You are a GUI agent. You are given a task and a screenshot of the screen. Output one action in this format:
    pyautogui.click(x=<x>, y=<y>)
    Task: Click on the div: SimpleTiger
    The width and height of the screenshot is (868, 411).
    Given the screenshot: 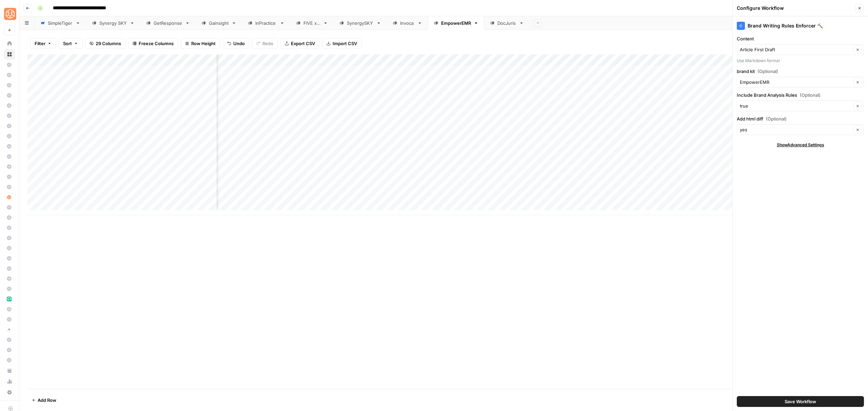 What is the action you would take?
    pyautogui.click(x=61, y=23)
    